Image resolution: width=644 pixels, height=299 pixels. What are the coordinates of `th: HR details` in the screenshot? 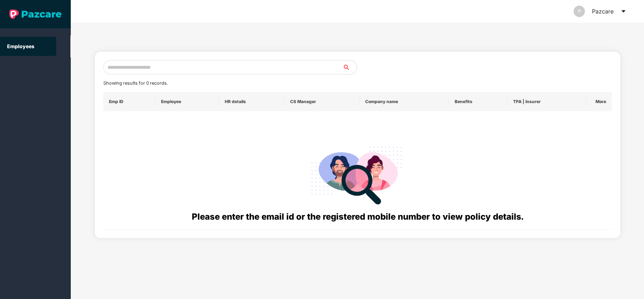 It's located at (252, 102).